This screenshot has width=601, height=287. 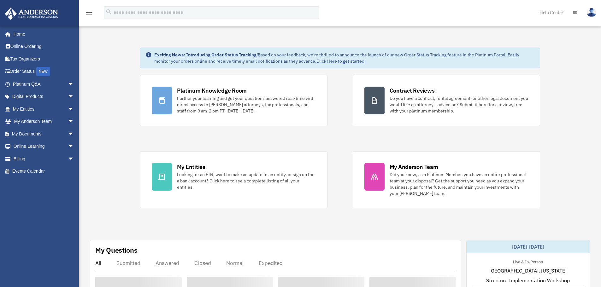 I want to click on a: menu, so click(x=89, y=14).